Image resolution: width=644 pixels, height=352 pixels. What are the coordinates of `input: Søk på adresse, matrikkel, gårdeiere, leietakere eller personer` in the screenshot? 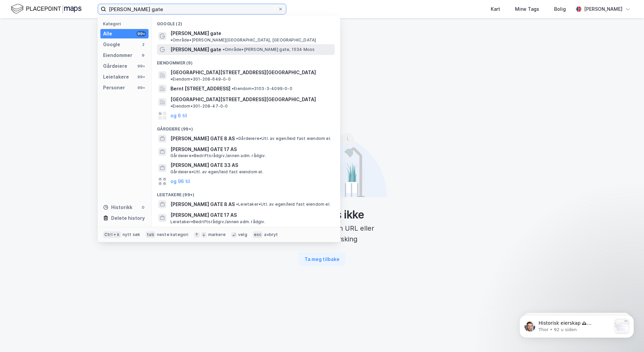 It's located at (192, 9).